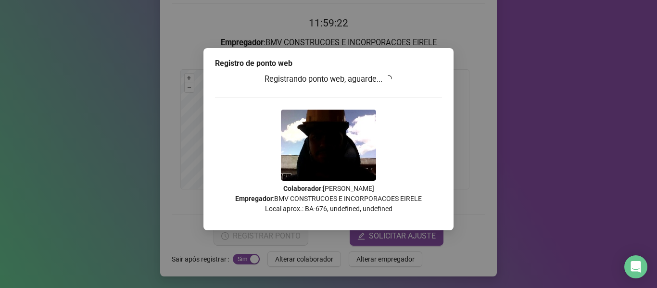 This screenshot has height=288, width=657. I want to click on h3: Registrando ponto web, aguarde..., so click(328, 79).